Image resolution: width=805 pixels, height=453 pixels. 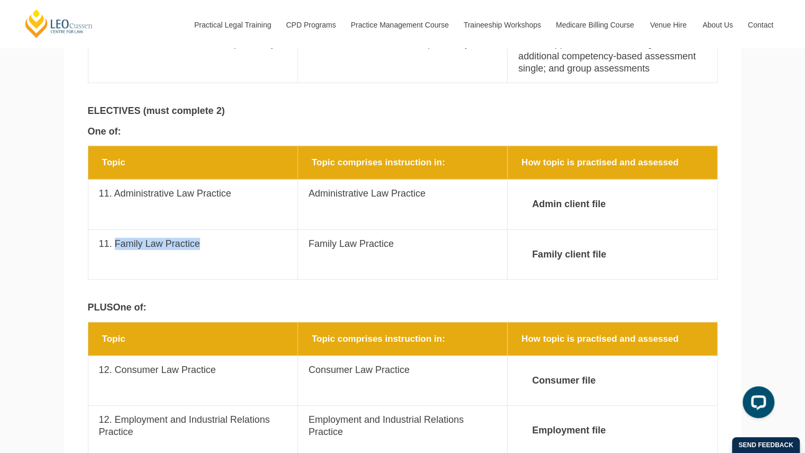 I want to click on p: Employment and Industrial Relations Practice, so click(x=402, y=426).